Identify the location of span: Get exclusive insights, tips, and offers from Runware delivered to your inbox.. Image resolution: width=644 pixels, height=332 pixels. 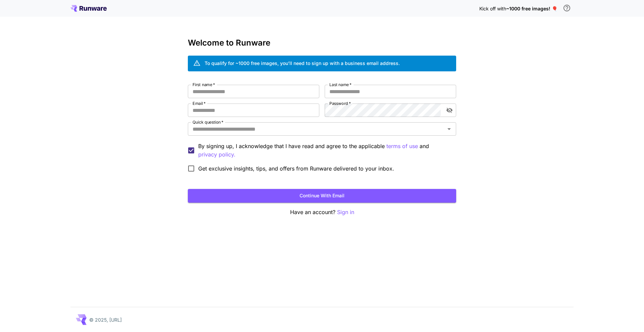
(296, 168).